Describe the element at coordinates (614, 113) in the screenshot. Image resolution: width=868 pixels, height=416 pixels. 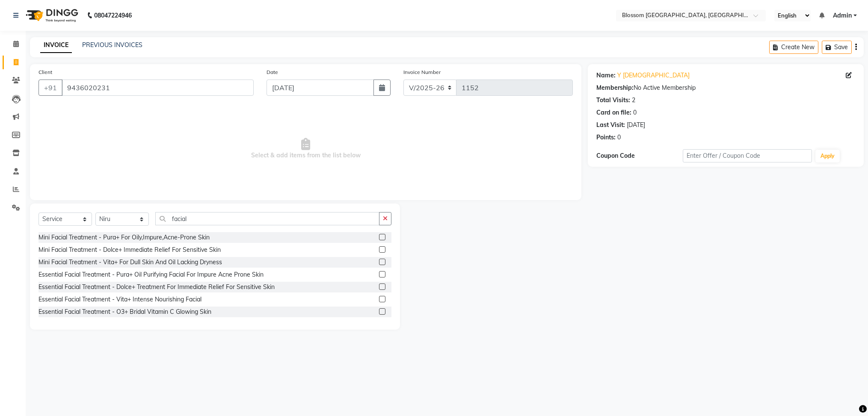
I see `div: Card on file:` at that location.